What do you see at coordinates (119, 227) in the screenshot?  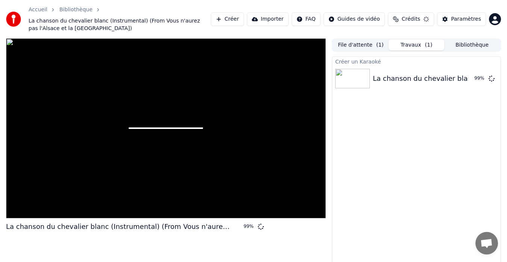 I see `div: La chanson du chevalier blanc (Instrumental) (From Vous n'aurez pas l'Alsace et la [GEOGRAPHIC_DA...` at bounding box center [119, 227].